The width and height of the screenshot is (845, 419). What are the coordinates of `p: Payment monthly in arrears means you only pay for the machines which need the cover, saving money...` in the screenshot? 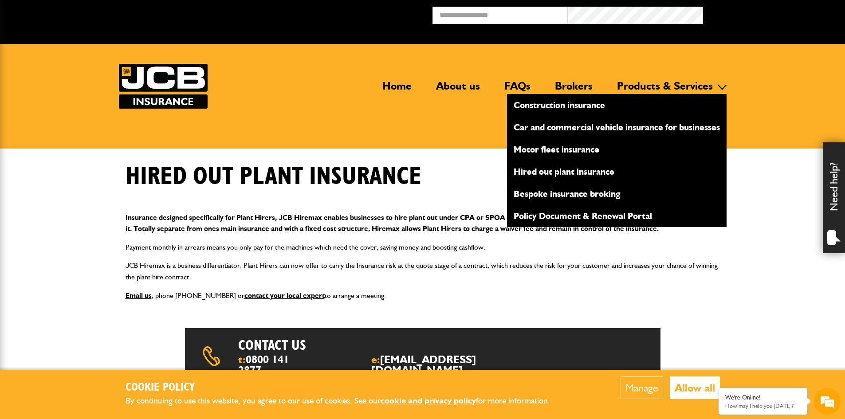 It's located at (423, 247).